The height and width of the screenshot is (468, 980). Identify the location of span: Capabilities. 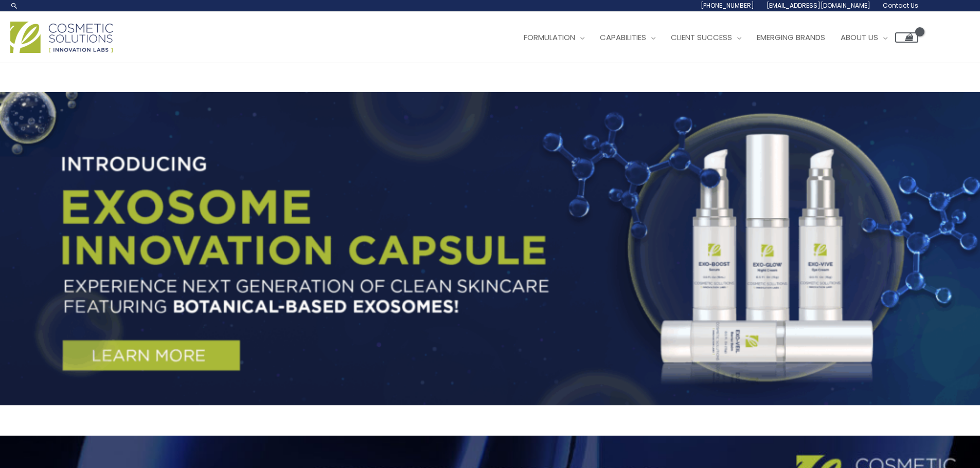
(623, 37).